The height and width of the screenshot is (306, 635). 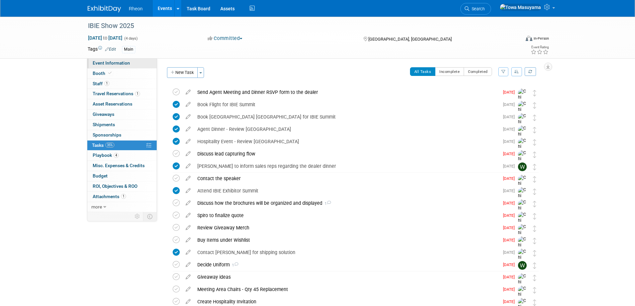 I want to click on div: Giveaway ideas, so click(x=346, y=277).